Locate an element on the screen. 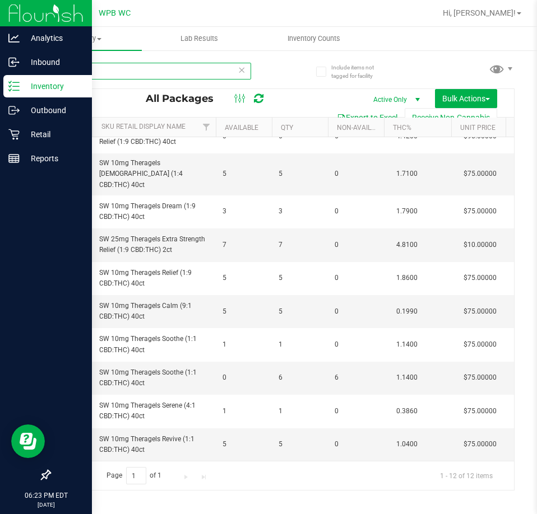 The height and width of the screenshot is (514, 537). inline-svg: Inbound is located at coordinates (14, 62).